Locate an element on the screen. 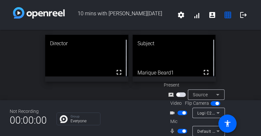 This screenshot has width=261, height=136. p: Everyone is located at coordinates (83, 121).